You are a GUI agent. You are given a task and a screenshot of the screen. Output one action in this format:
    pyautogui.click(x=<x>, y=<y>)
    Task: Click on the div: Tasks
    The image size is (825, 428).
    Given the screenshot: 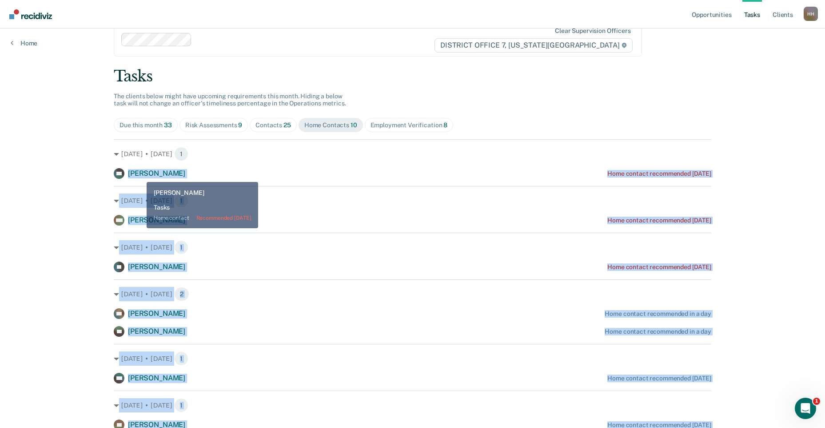 What is the action you would take?
    pyautogui.click(x=412, y=76)
    